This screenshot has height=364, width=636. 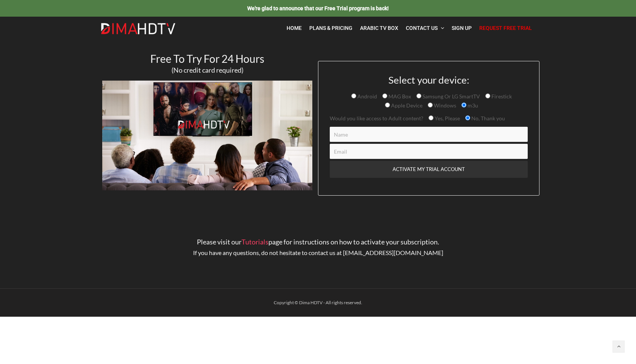 What do you see at coordinates (318, 8) in the screenshot?
I see `span: We're glad to announce that our Free Trial program is back!` at bounding box center [318, 8].